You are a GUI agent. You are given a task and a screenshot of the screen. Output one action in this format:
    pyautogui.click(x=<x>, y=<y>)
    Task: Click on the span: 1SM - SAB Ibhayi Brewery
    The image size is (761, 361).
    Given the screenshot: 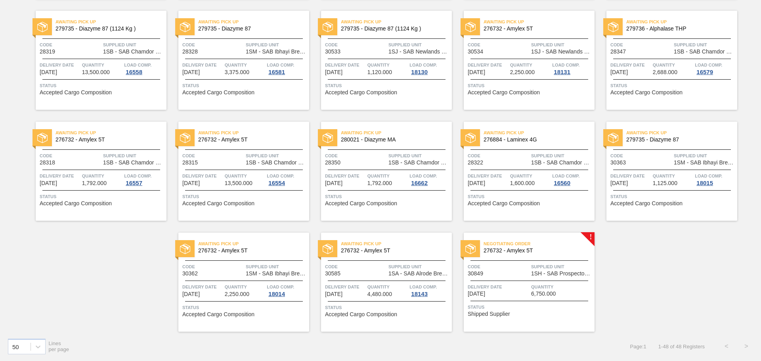 What is the action you would take?
    pyautogui.click(x=276, y=52)
    